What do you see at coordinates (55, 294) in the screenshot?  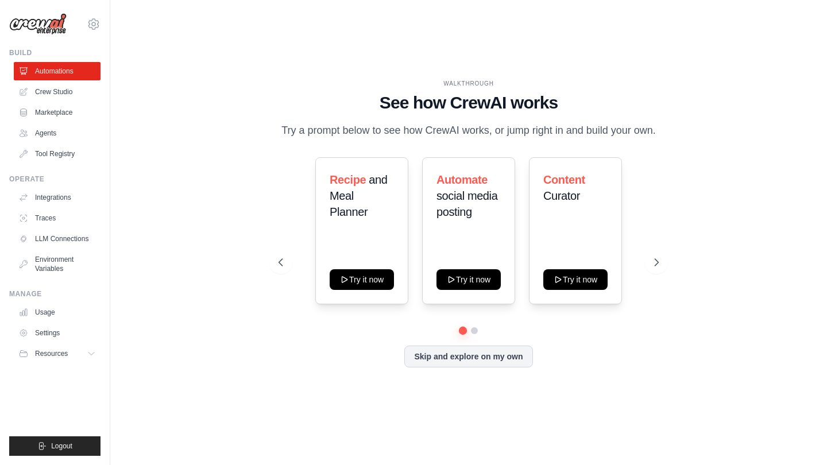 I see `div: Manage` at bounding box center [55, 294].